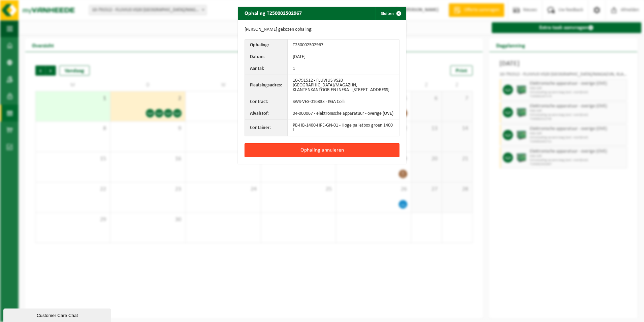 Image resolution: width=644 pixels, height=322 pixels. I want to click on td: 1, so click(343, 68).